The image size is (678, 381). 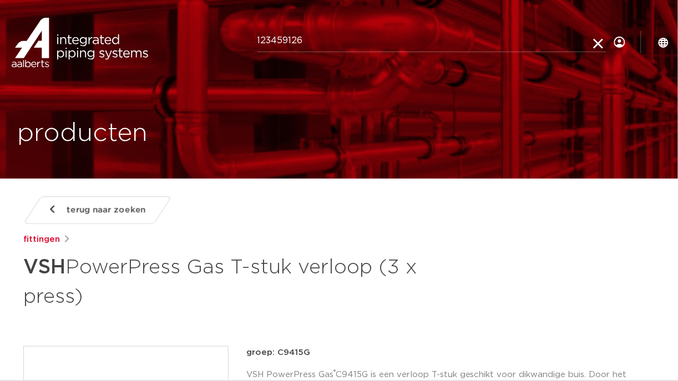 What do you see at coordinates (98, 210) in the screenshot?
I see `a: terug naar zoeken` at bounding box center [98, 210].